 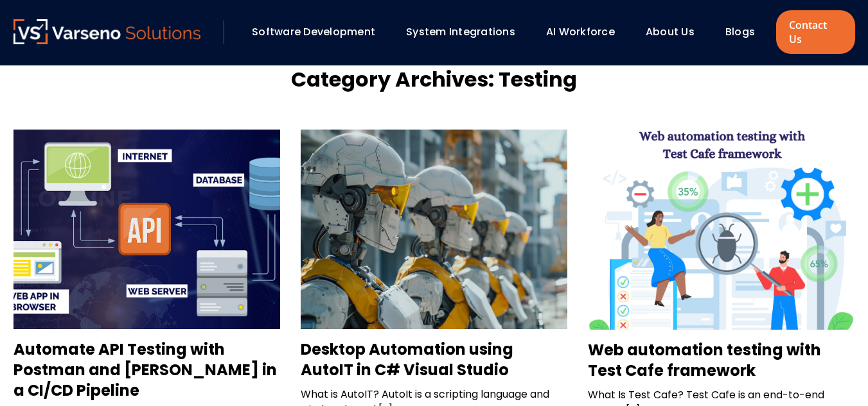 What do you see at coordinates (740, 32) in the screenshot?
I see `a: Blogs` at bounding box center [740, 32].